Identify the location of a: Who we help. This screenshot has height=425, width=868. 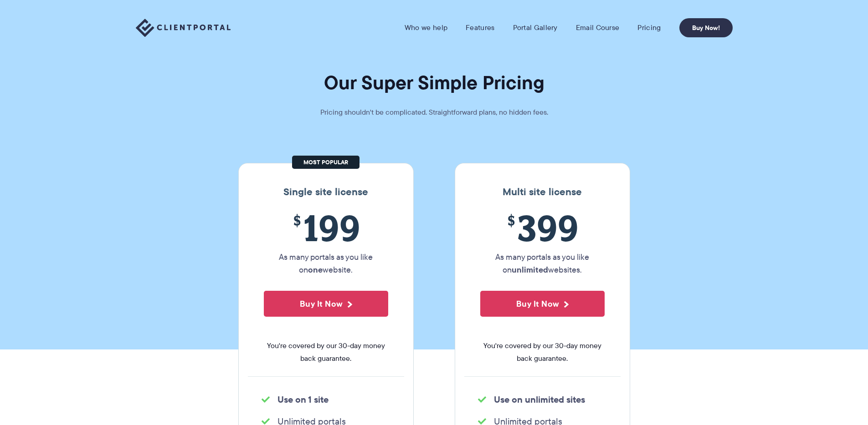
(426, 28).